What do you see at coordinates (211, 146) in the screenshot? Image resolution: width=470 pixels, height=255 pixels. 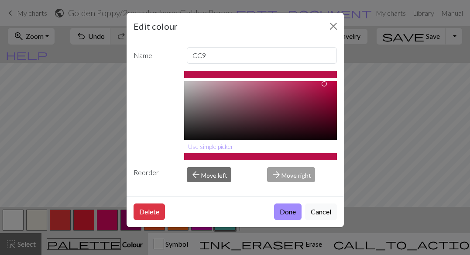 I see `button: Use simple picker` at bounding box center [211, 146].